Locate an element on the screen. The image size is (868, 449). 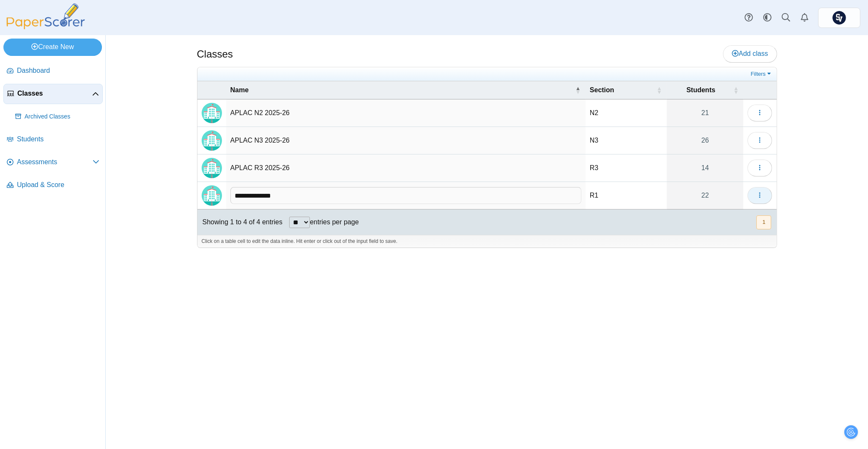
span: Assessments is located at coordinates (55, 162).